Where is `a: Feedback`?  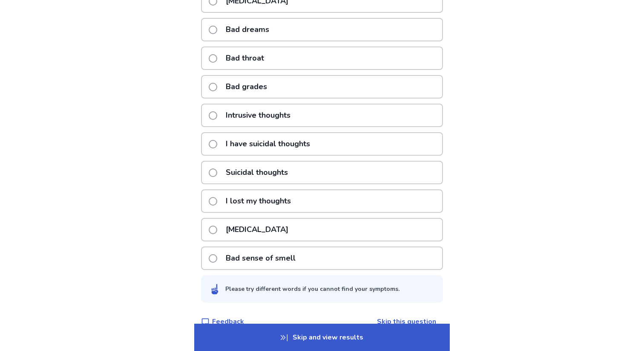
a: Feedback is located at coordinates (222, 321).